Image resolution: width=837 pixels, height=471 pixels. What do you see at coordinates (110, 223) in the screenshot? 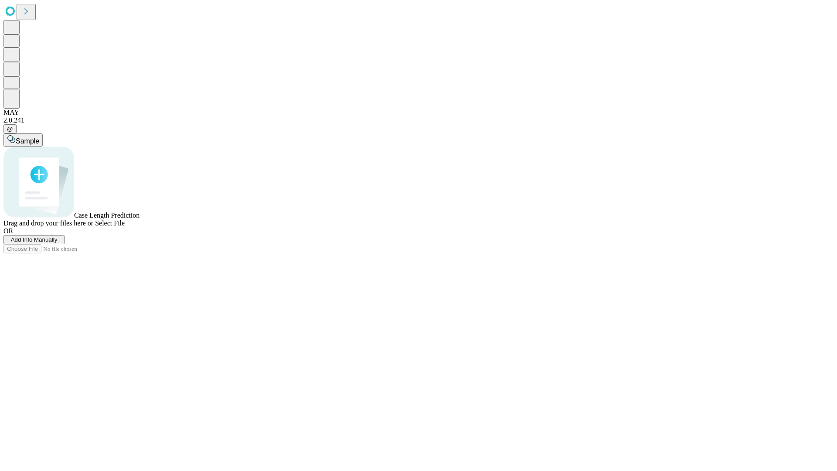
I see `span: Select File` at bounding box center [110, 223].